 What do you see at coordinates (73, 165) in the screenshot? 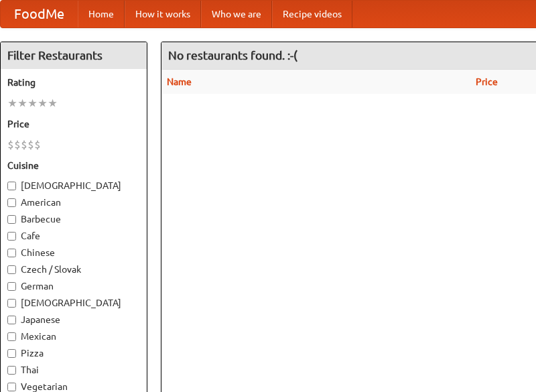
I see `h5: Cuisine` at bounding box center [73, 165].